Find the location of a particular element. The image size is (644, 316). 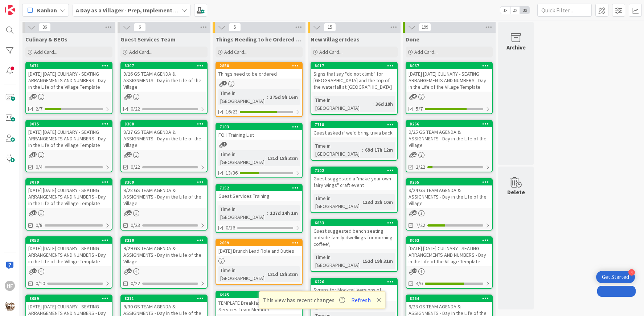

div: 8059 is located at coordinates (71, 298).